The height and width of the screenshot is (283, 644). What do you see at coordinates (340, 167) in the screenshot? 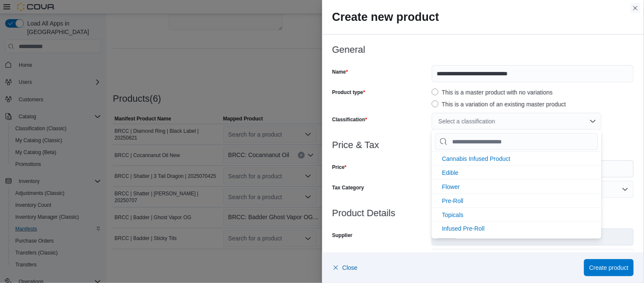
I see `label: Price` at bounding box center [340, 167].